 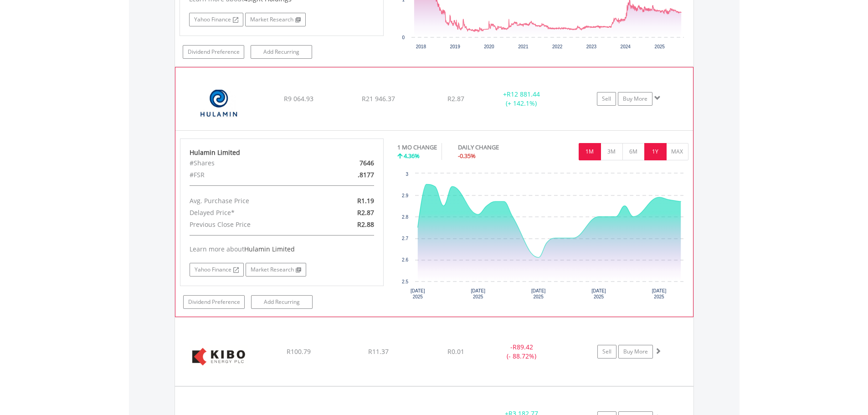 I want to click on text: 2.9, so click(x=405, y=196).